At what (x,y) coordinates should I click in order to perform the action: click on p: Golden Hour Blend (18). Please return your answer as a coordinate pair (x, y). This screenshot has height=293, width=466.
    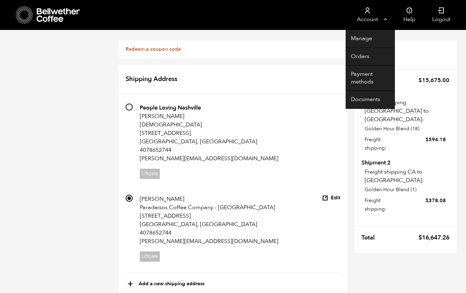
    Looking at the image, I should click on (407, 128).